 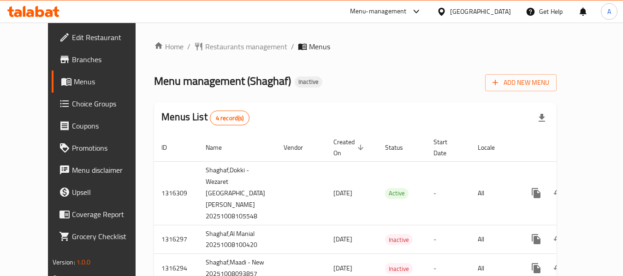 What do you see at coordinates (102, 37) in the screenshot?
I see `a: Edit Restaurant` at bounding box center [102, 37].